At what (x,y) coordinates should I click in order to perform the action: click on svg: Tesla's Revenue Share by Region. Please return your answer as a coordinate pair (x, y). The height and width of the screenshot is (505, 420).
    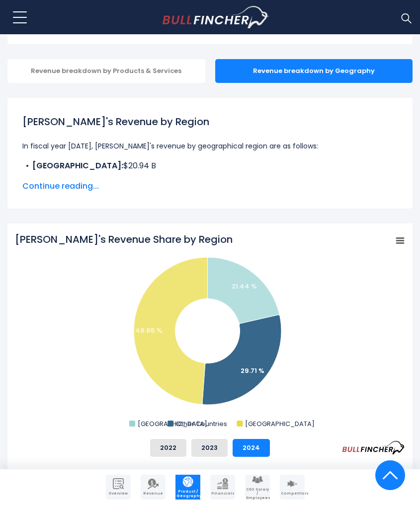
    Looking at the image, I should click on (210, 332).